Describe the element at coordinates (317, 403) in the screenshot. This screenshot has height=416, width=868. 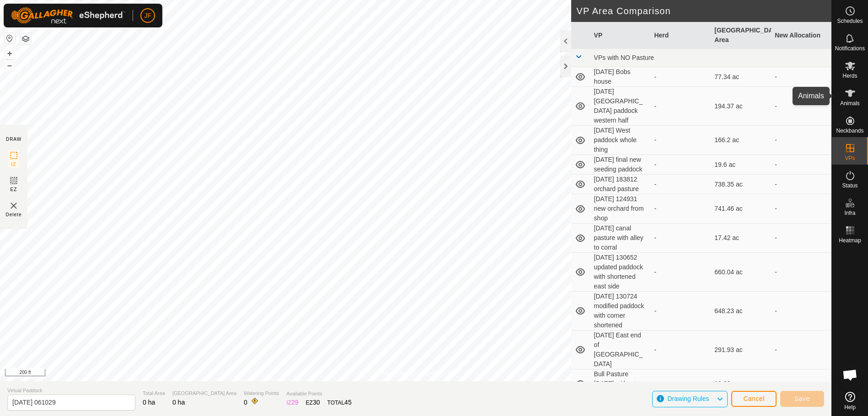
I see `span: 30` at that location.